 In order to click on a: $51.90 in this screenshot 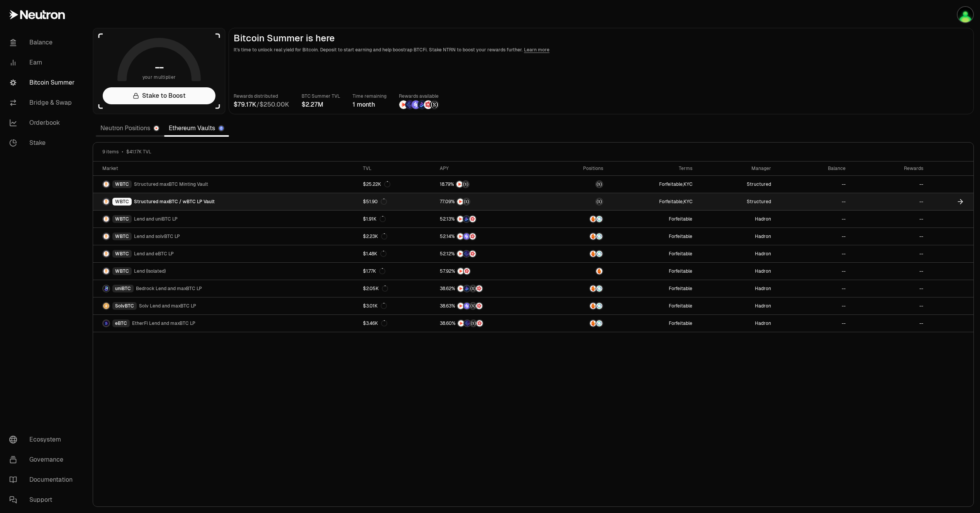, I will do `click(397, 201)`.